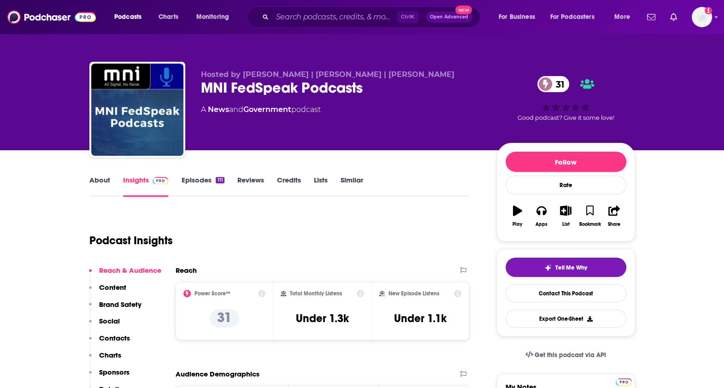 The image size is (724, 388). What do you see at coordinates (566, 99) in the screenshot?
I see `div: 31Good podcast? Give it some love!` at bounding box center [566, 99].